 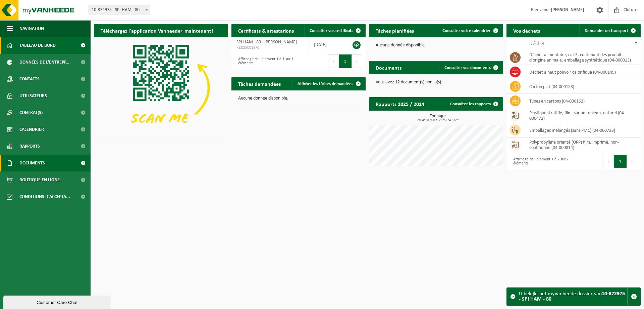 What do you see at coordinates (31, 113) in the screenshot?
I see `span: Contrat(s)` at bounding box center [31, 113].